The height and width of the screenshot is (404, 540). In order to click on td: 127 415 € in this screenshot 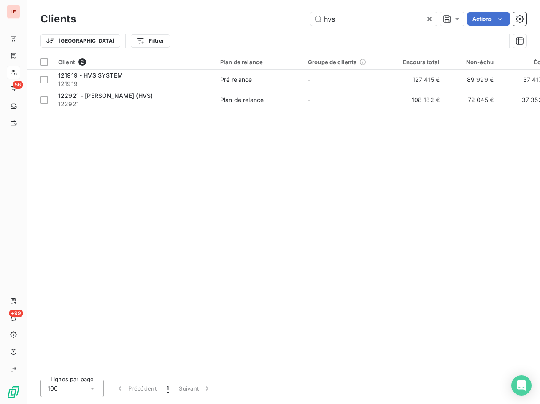, I will do `click(418, 80)`.